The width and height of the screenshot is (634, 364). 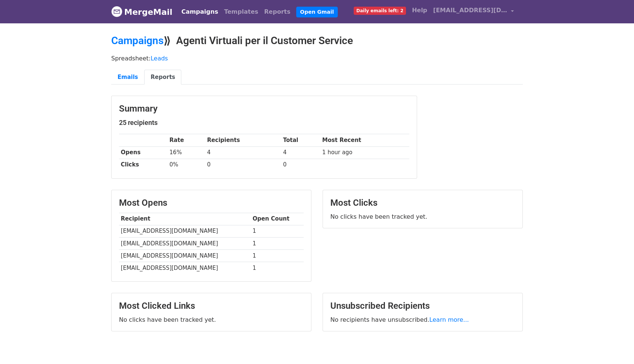 I want to click on h5: 25 recipients, so click(x=264, y=123).